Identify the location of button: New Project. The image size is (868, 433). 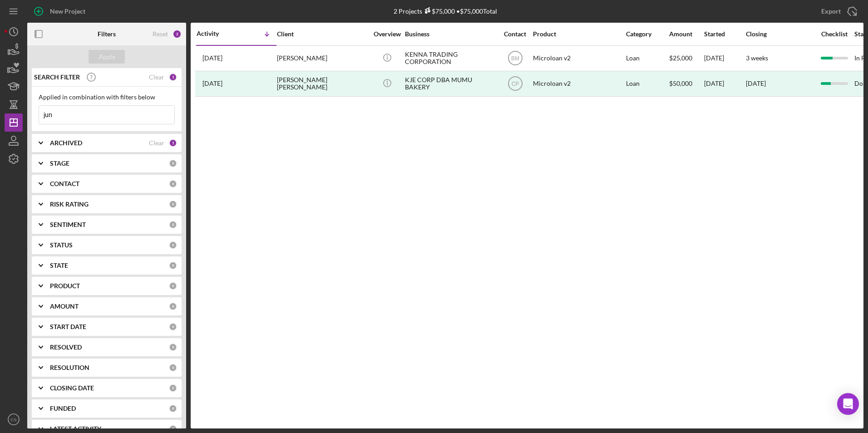
(61, 11).